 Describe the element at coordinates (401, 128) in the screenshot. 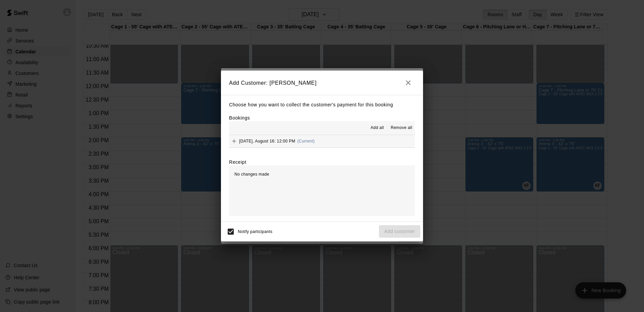

I see `button: Remove all` at that location.